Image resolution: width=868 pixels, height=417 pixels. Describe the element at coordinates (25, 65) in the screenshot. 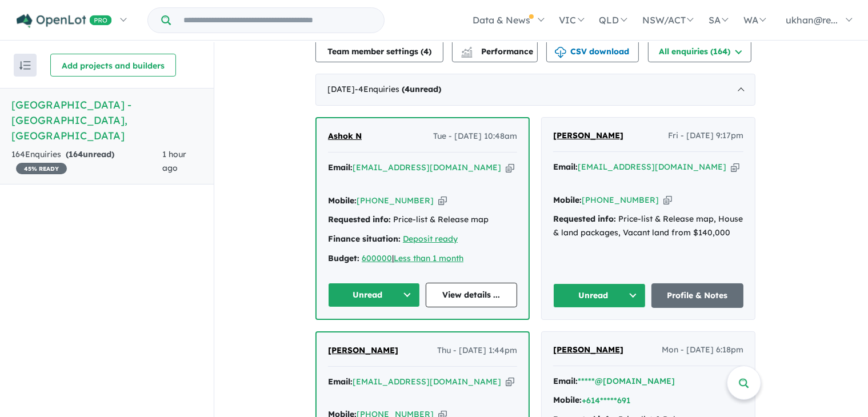

I see `img: sort.svg` at that location.